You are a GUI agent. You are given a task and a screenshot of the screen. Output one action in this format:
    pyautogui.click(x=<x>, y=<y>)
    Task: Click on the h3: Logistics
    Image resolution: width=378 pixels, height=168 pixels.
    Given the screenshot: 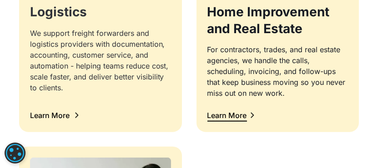 What is the action you would take?
    pyautogui.click(x=101, y=12)
    